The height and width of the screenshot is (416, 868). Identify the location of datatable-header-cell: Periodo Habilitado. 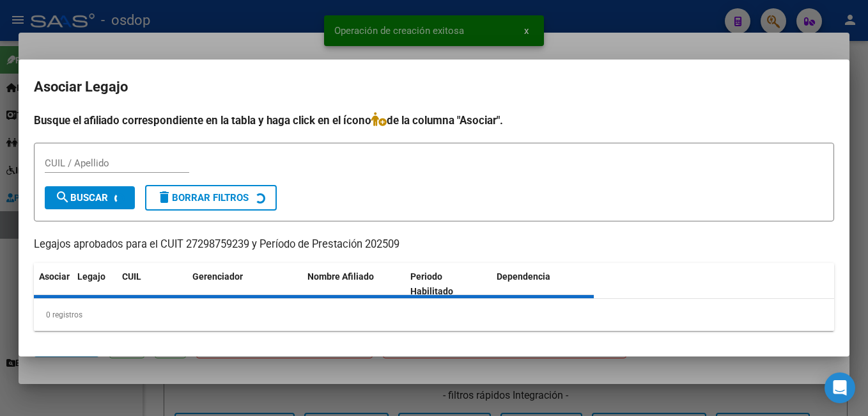
(448, 284).